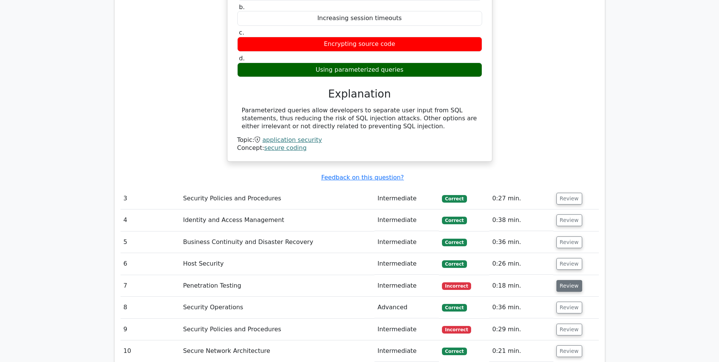 Image resolution: width=719 pixels, height=362 pixels. Describe the element at coordinates (521, 286) in the screenshot. I see `td: 0:18 min.` at that location.